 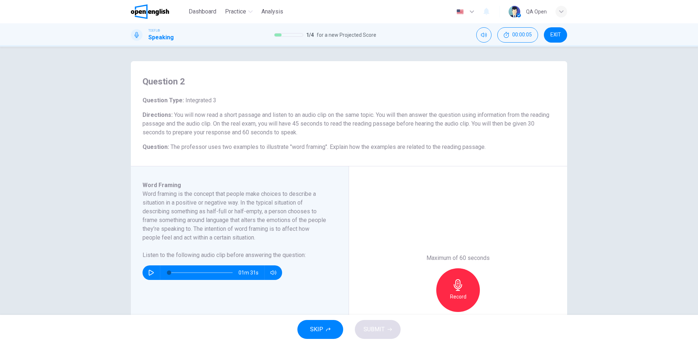 What do you see at coordinates (161, 37) in the screenshot?
I see `h1: Speaking` at bounding box center [161, 37].